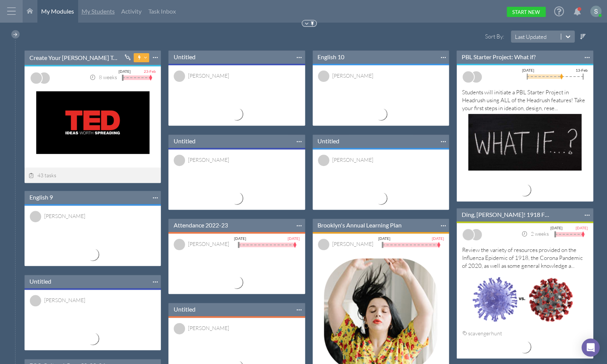  Describe the element at coordinates (98, 11) in the screenshot. I see `span: My Students` at that location.